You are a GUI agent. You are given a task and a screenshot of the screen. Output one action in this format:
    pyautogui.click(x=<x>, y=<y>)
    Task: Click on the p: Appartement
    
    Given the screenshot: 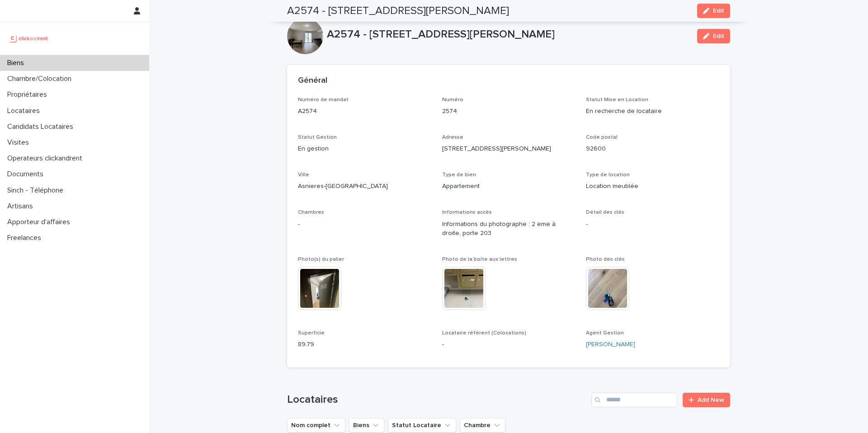 What is the action you would take?
    pyautogui.click(x=509, y=186)
    